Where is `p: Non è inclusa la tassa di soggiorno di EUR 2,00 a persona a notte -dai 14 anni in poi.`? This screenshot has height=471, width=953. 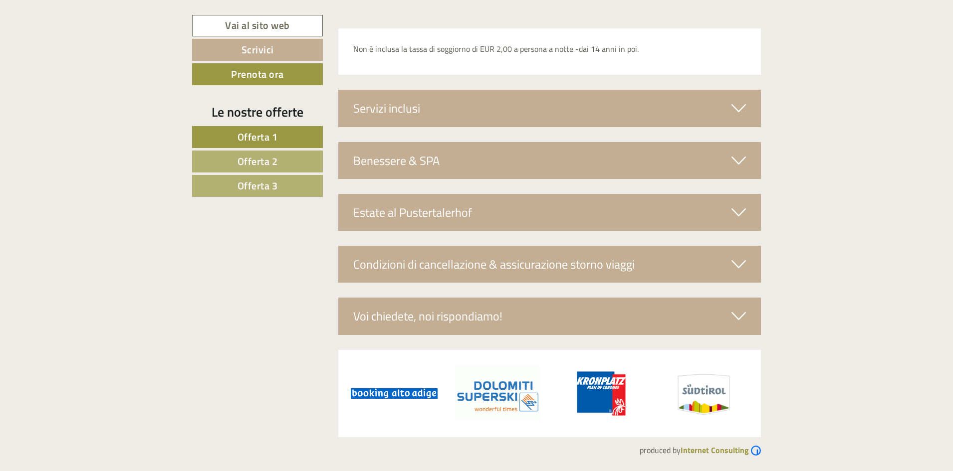 p: Non è inclusa la tassa di soggiorno di EUR 2,00 a persona a notte -dai 14 anni in poi. is located at coordinates (550, 49).